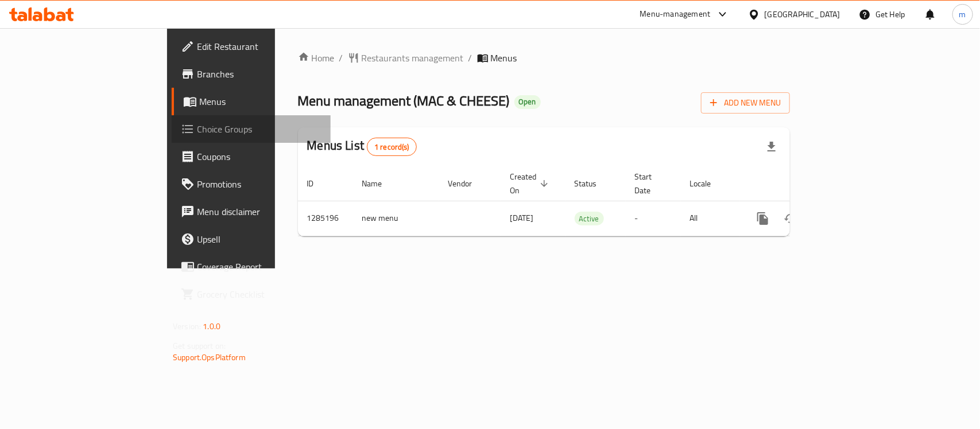 This screenshot has height=429, width=980. What do you see at coordinates (186, 326) in the screenshot?
I see `span: Version:` at bounding box center [186, 326].